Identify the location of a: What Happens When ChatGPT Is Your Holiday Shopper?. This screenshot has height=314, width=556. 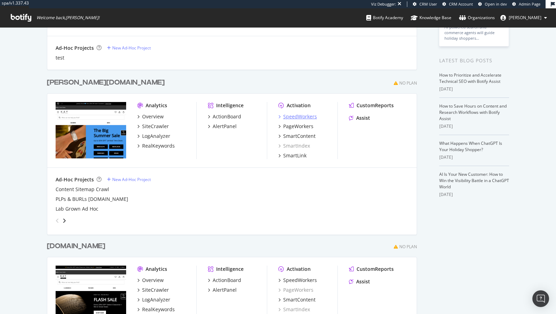
(471, 146).